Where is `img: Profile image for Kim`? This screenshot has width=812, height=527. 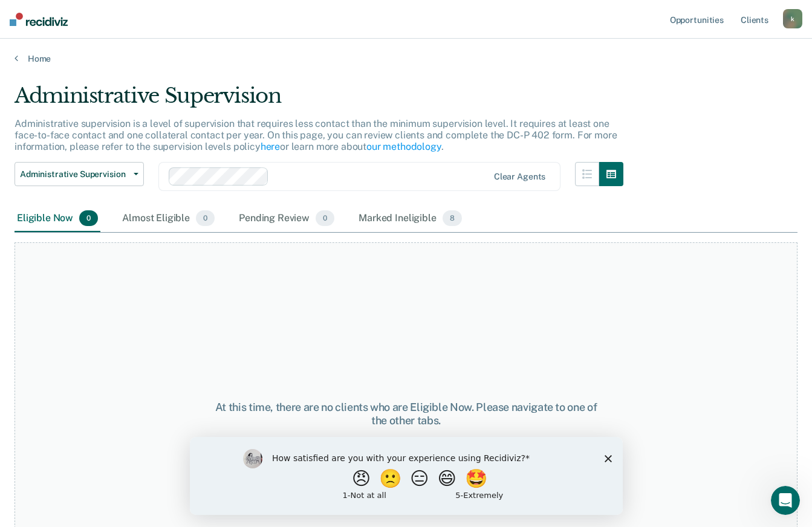
img: Profile image for Kim is located at coordinates (63, 21).